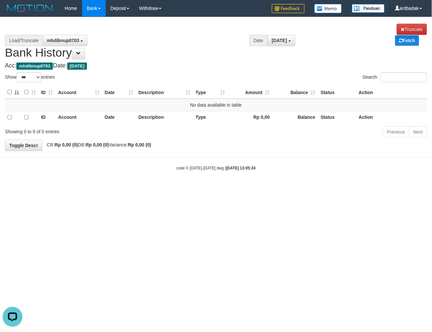 This screenshot has width=432, height=332. I want to click on th: Description: activate to sort column ascending, so click(165, 92).